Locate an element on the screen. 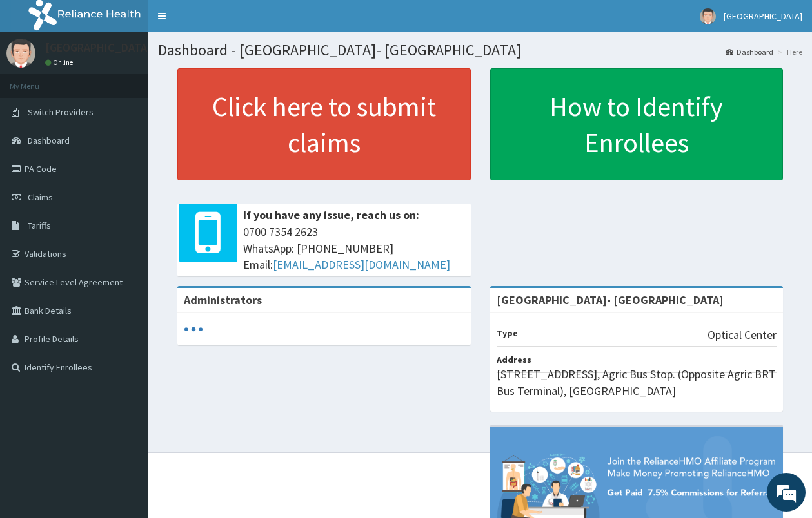  a: Online is located at coordinates (61, 63).